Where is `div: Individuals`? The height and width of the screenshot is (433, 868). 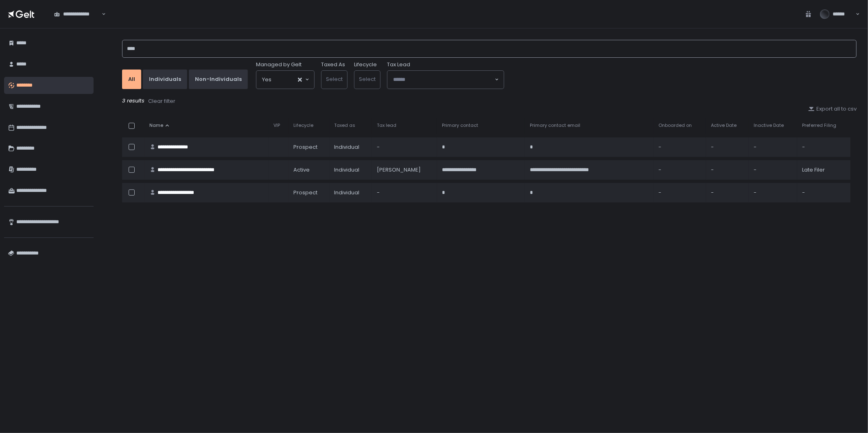
div: Individuals is located at coordinates (165, 79).